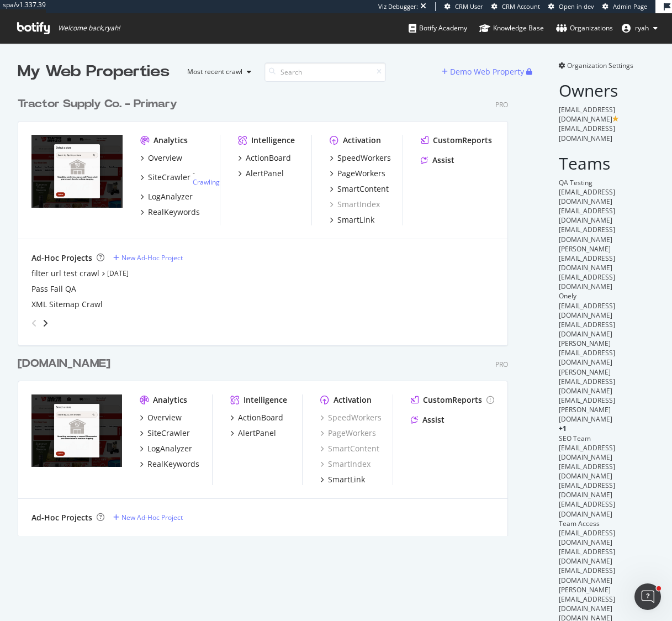  Describe the element at coordinates (484, 71) in the screenshot. I see `button: Demo Web Property` at that location.